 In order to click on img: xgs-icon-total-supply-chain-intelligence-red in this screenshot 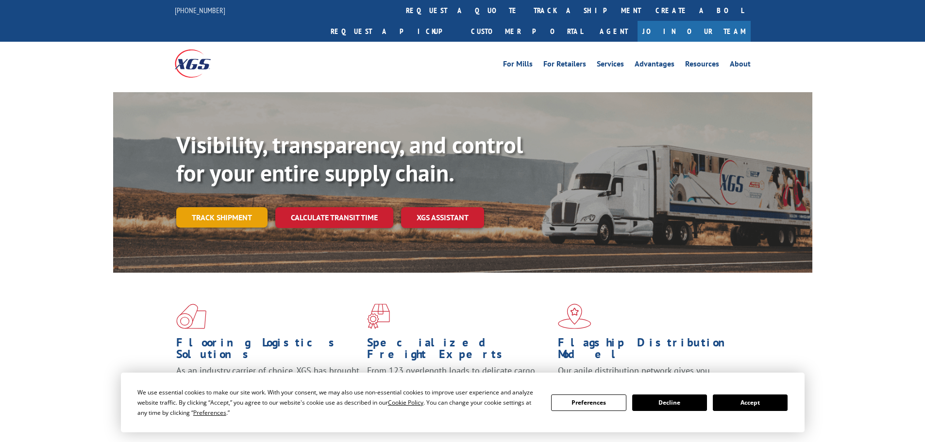, I will do `click(191, 317)`.